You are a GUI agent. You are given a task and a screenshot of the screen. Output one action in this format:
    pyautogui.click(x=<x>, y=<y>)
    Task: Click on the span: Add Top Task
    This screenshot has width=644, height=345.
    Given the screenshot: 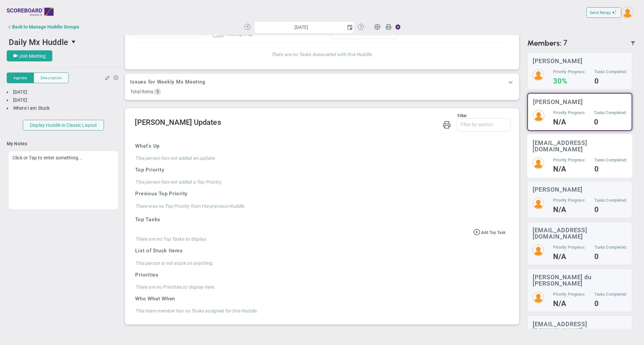 What is the action you would take?
    pyautogui.click(x=493, y=233)
    